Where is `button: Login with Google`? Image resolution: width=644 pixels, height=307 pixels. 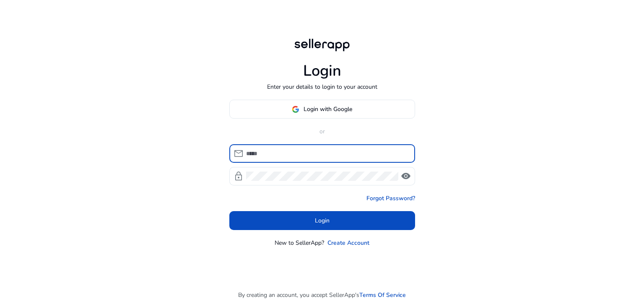
button: Login with Google is located at coordinates (322, 109).